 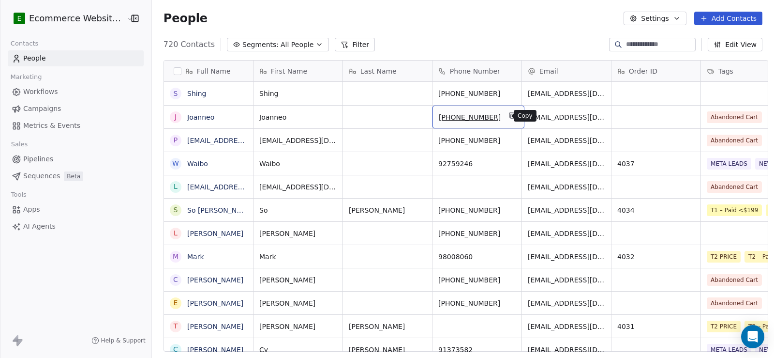 What do you see at coordinates (176, 140) in the screenshot?
I see `div: p` at bounding box center [176, 140].